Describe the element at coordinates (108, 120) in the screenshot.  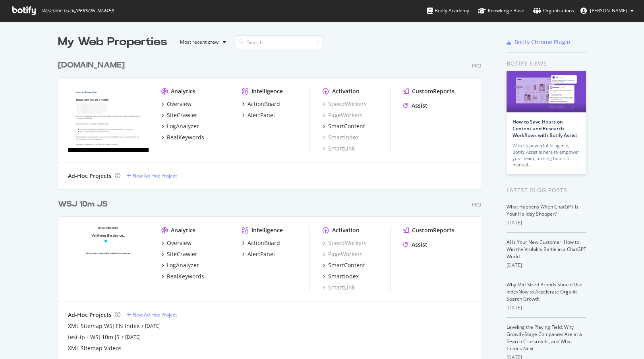
I see `img: Investor.com` at that location.